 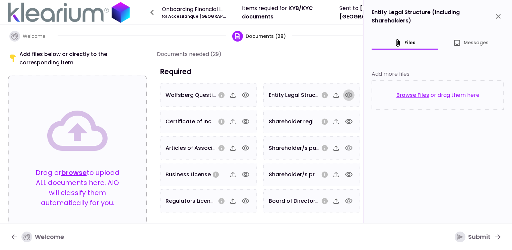 I want to click on span: Shareholder/s passports, so click(x=303, y=148).